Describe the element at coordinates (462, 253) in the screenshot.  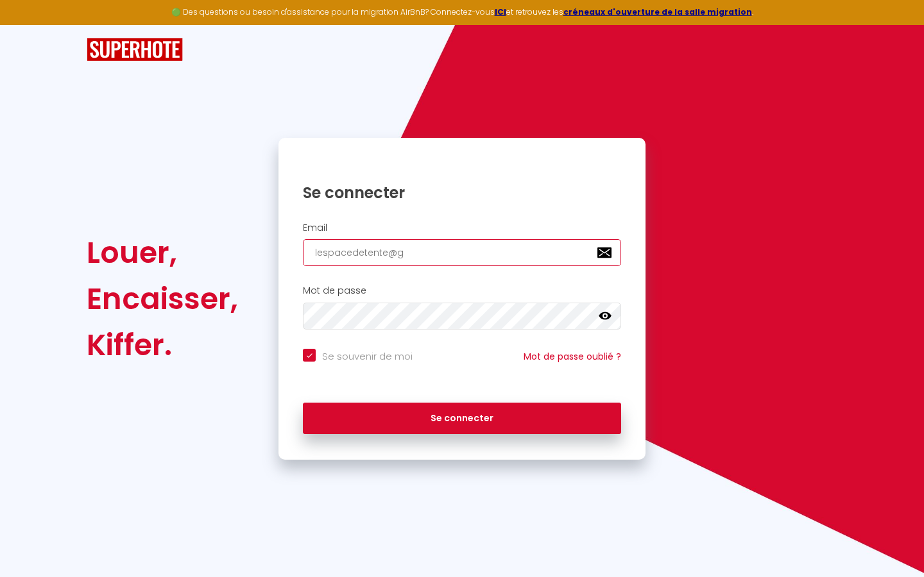
I see `input: Ton Email` at that location.